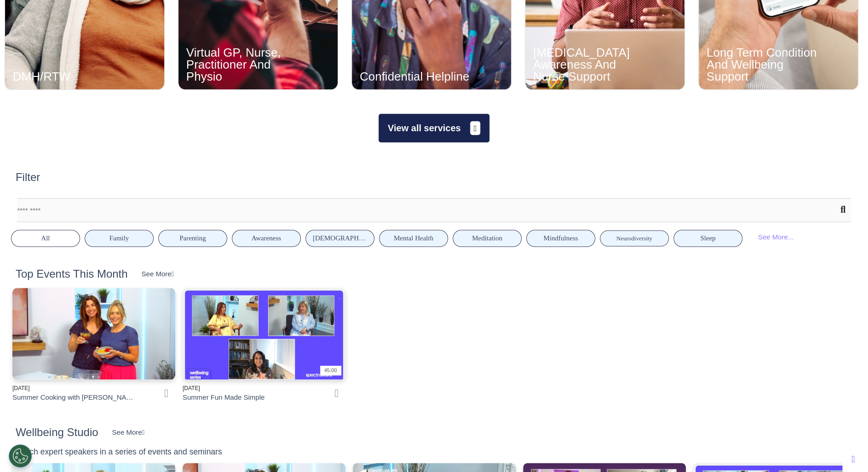  I want to click on div: Long Term Condition And Wellbeing Support, so click(762, 64).